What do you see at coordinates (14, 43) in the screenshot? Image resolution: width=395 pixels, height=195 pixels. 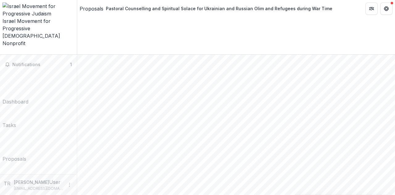 I see `span: Nonprofit` at bounding box center [14, 43].